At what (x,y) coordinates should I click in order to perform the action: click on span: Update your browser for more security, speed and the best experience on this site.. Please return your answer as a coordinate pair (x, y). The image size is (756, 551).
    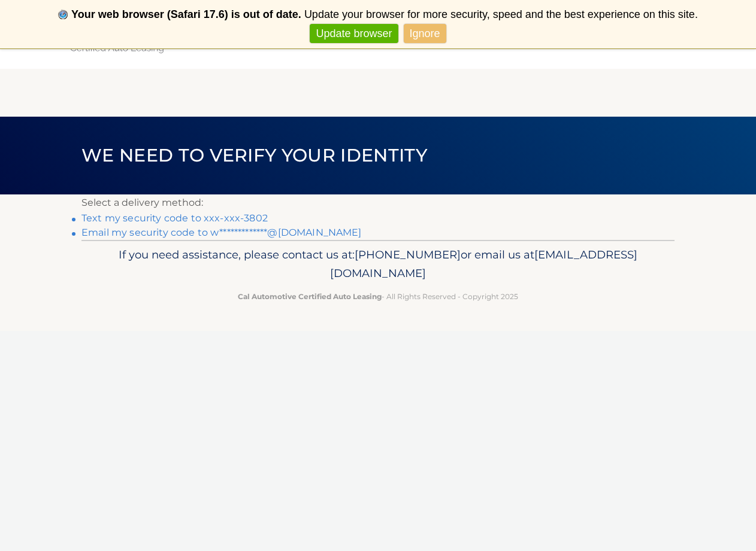
    Looking at the image, I should click on (501, 14).